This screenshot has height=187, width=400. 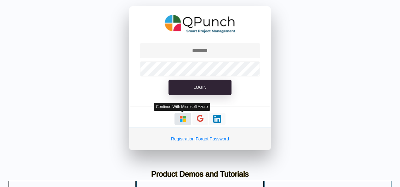 What do you see at coordinates (183, 139) in the screenshot?
I see `a: Registration` at bounding box center [183, 139].